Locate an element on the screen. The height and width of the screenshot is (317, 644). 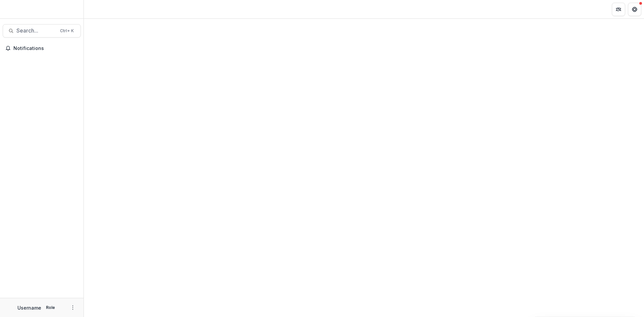
span: Search... is located at coordinates (36, 30).